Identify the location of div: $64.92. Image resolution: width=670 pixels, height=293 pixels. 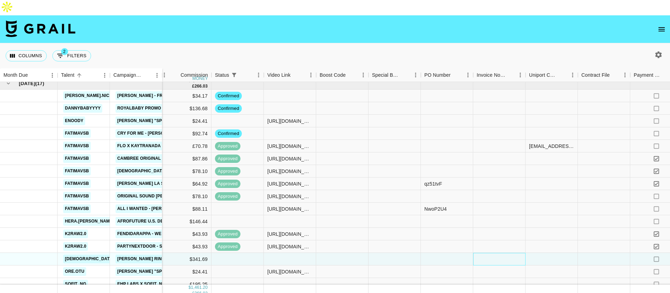
(185, 184).